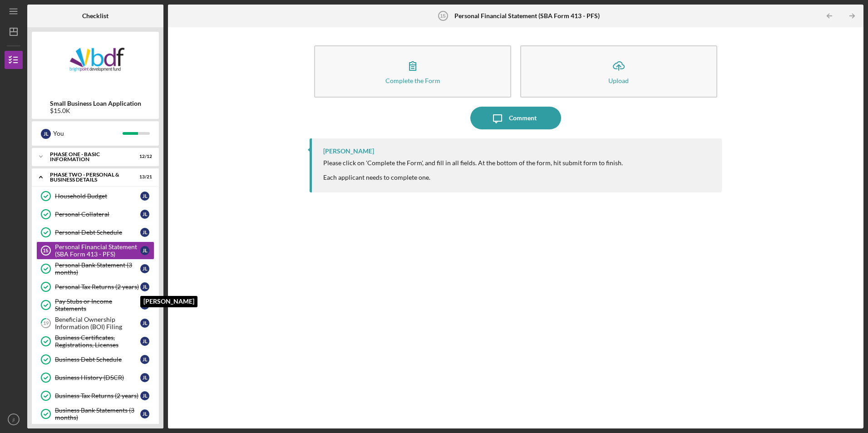  What do you see at coordinates (413, 71) in the screenshot?
I see `button: Complete the Form` at bounding box center [413, 71].